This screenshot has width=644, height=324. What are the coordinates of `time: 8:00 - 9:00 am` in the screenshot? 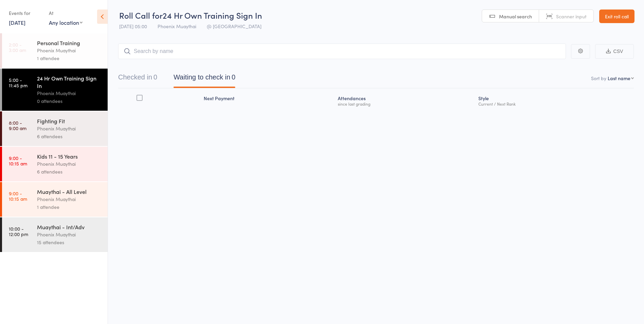 It's located at (18, 125).